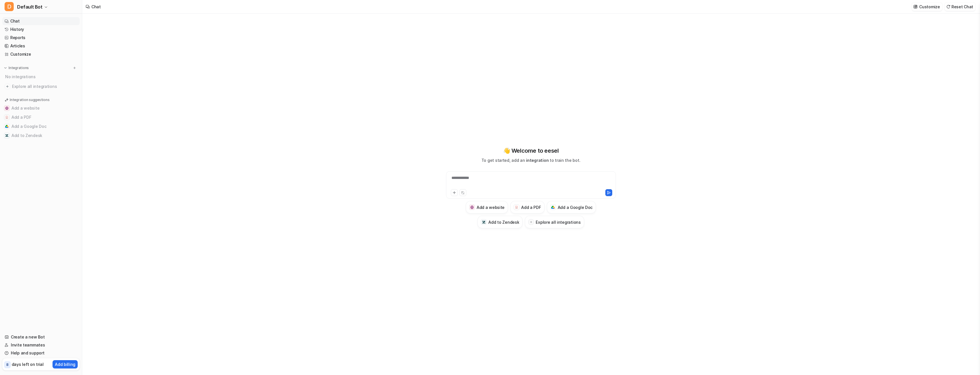 This screenshot has width=980, height=375. I want to click on h3: Add a Google Doc, so click(575, 207).